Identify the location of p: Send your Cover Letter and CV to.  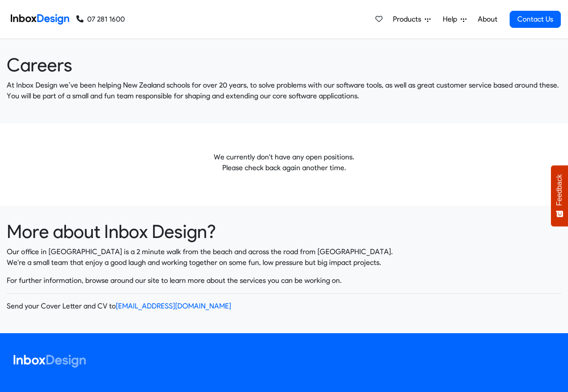
(284, 307).